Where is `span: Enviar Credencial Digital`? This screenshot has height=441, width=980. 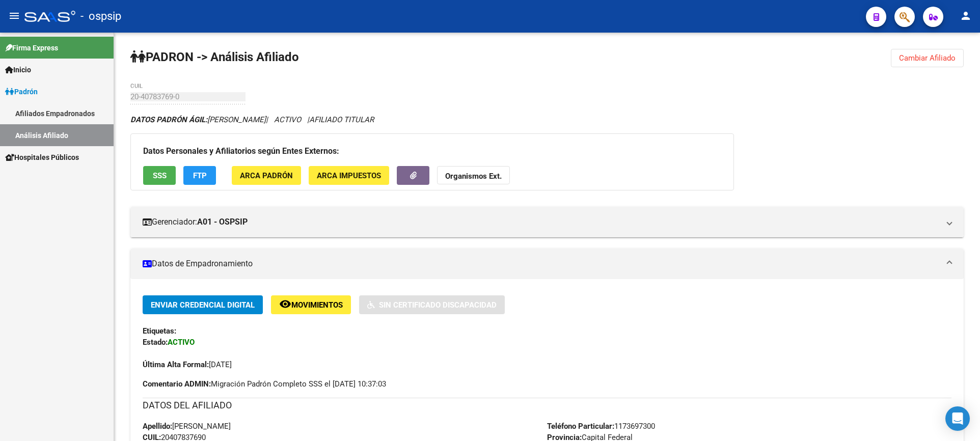
span: Enviar Credencial Digital is located at coordinates (202, 304).